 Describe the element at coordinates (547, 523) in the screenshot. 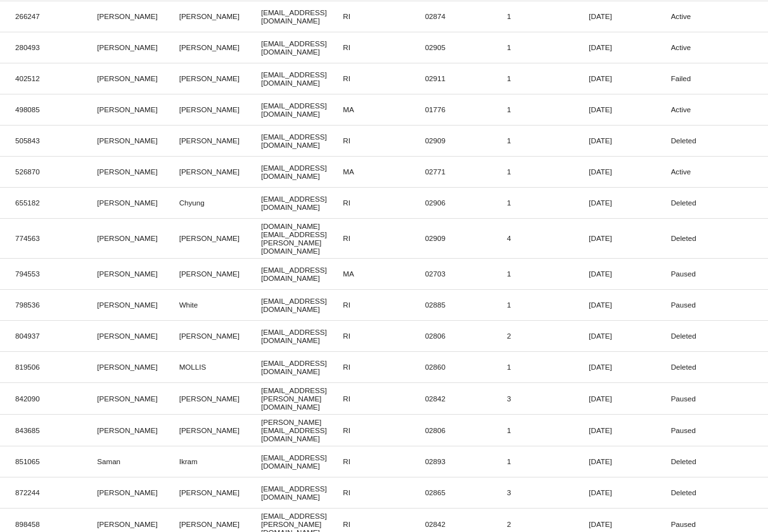

I see `mat-cell: 2` at that location.